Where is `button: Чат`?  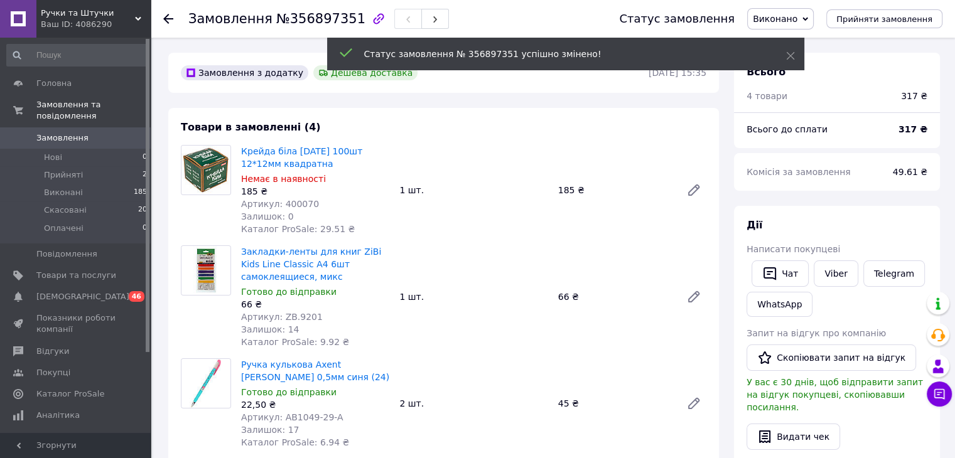 button: Чат is located at coordinates (780, 274).